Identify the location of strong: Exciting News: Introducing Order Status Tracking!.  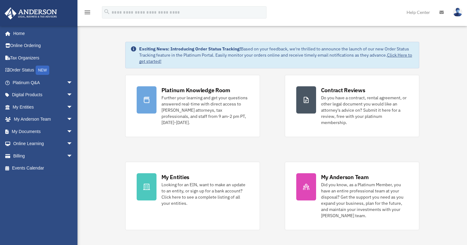
(190, 49).